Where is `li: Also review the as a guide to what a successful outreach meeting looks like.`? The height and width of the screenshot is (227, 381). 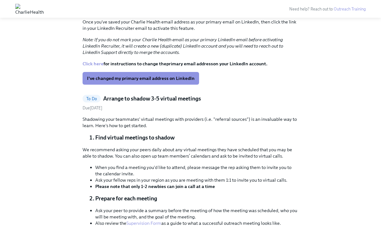 li: Also review the as a guide to what a successful outreach meeting looks like. is located at coordinates (197, 224).